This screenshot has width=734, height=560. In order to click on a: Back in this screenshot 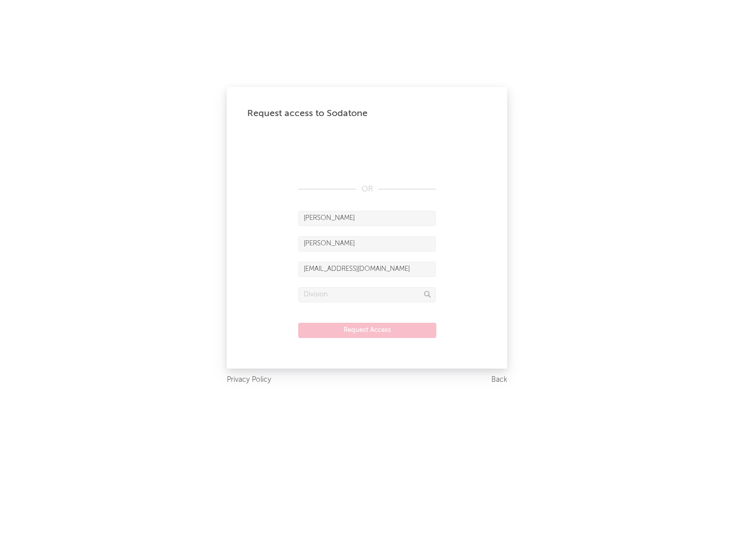, I will do `click(499, 380)`.